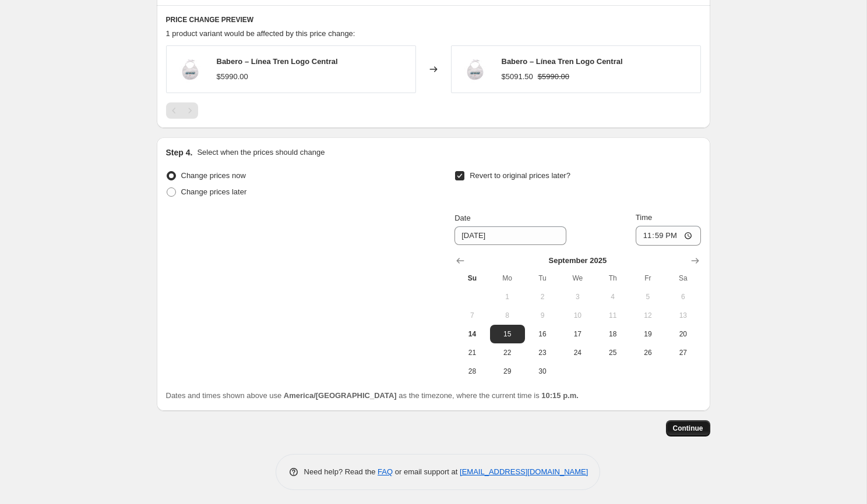  I want to click on span: 29, so click(507, 372).